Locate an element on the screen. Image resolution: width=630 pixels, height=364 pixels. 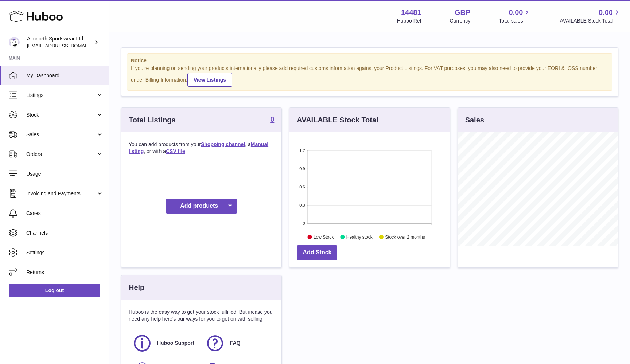
text: 1.2 is located at coordinates (302, 150).